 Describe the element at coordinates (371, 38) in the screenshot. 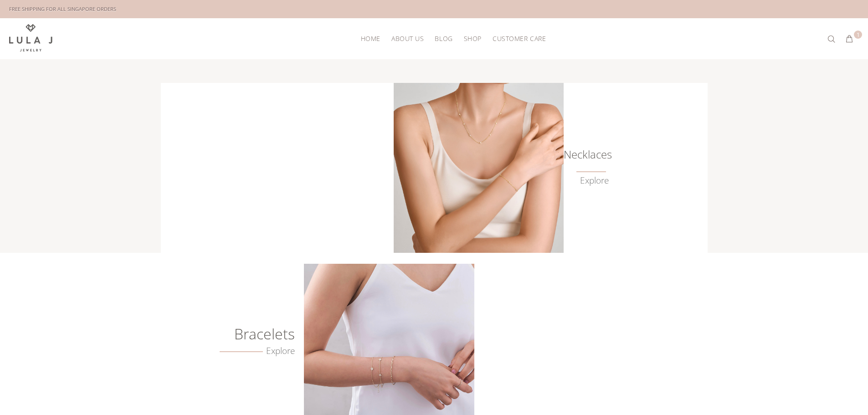

I see `a: HOME` at that location.